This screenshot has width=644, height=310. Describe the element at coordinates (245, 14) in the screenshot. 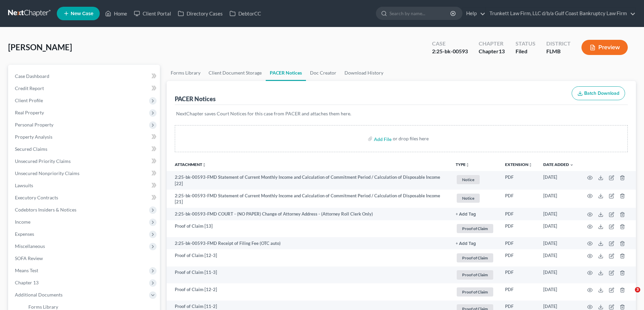

I see `a: DebtorCC` at that location.